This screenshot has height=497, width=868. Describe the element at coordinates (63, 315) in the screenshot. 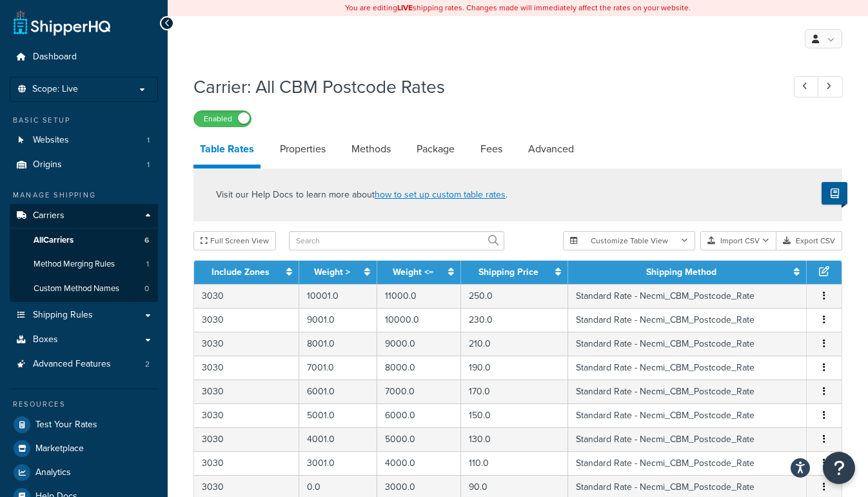

I see `span: Shipping Rules` at that location.